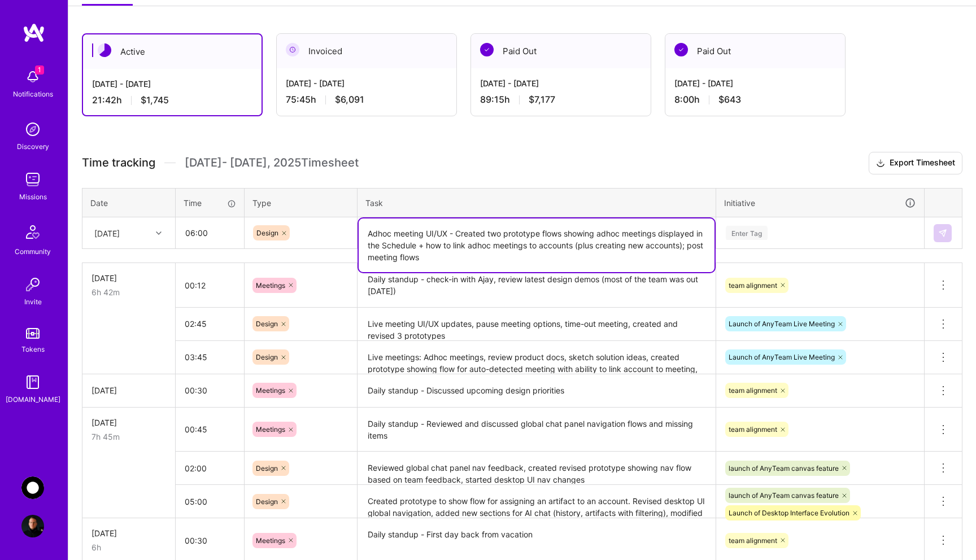  What do you see at coordinates (33, 382) in the screenshot?
I see `img: guide book` at bounding box center [33, 382].